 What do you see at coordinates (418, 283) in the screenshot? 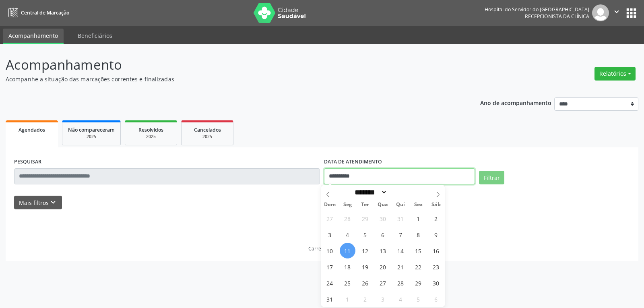
I see `span: Agosto 29, 2025` at bounding box center [418, 283].